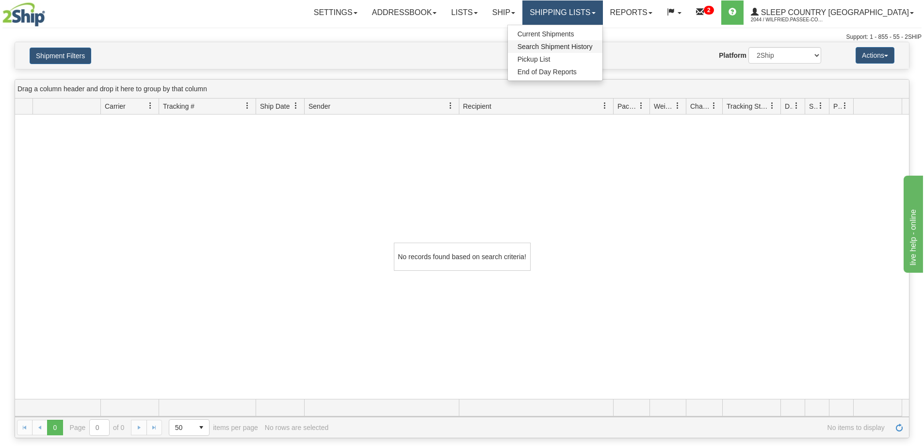  Describe the element at coordinates (821, 106) in the screenshot. I see `a: Shipment Issues filter column settings` at that location.